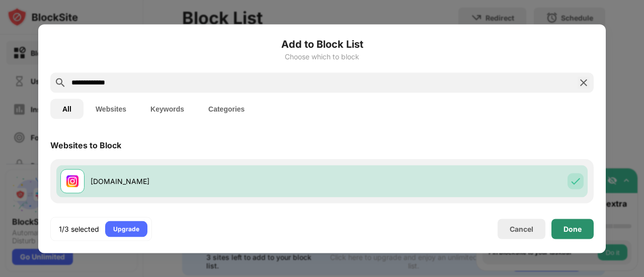 The image size is (644, 277). I want to click on div: Choose which to block, so click(322, 57).